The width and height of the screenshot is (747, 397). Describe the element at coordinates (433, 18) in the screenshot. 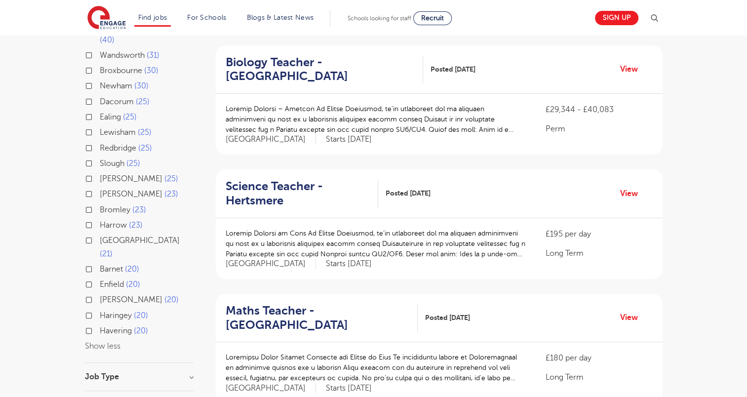

I see `span: Recruit` at that location.